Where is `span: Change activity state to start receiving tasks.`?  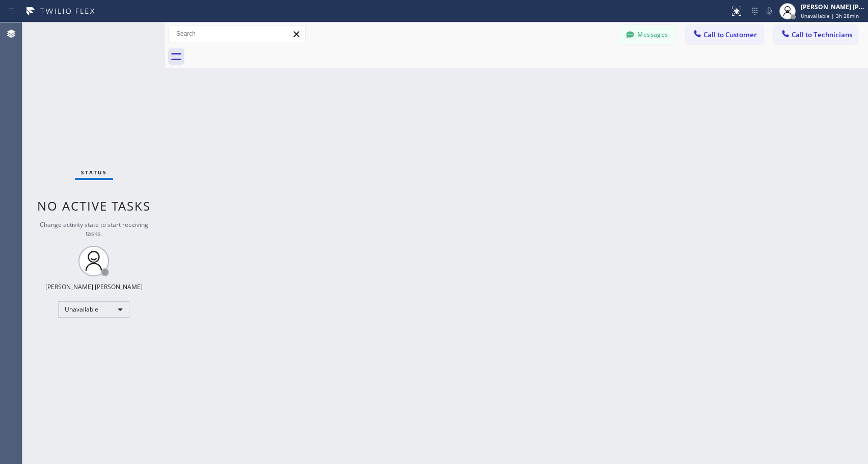
span: Change activity state to start receiving tasks. is located at coordinates (94, 229).